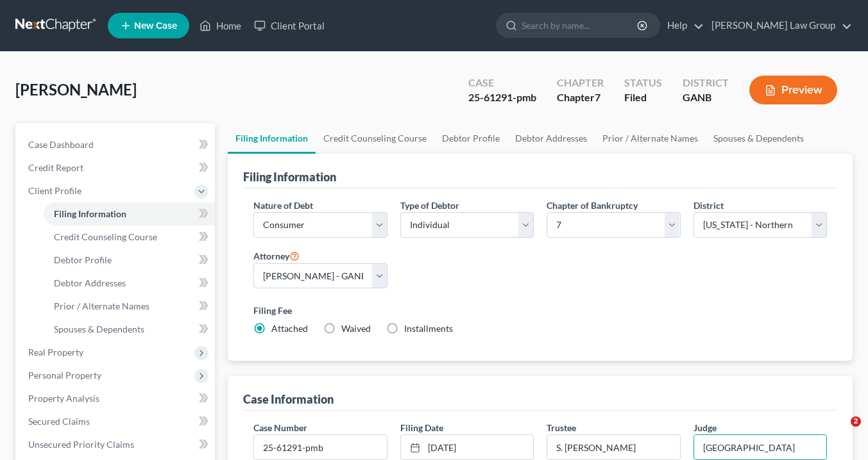 Image resolution: width=868 pixels, height=460 pixels. Describe the element at coordinates (116, 421) in the screenshot. I see `a: Secured Claims` at that location.